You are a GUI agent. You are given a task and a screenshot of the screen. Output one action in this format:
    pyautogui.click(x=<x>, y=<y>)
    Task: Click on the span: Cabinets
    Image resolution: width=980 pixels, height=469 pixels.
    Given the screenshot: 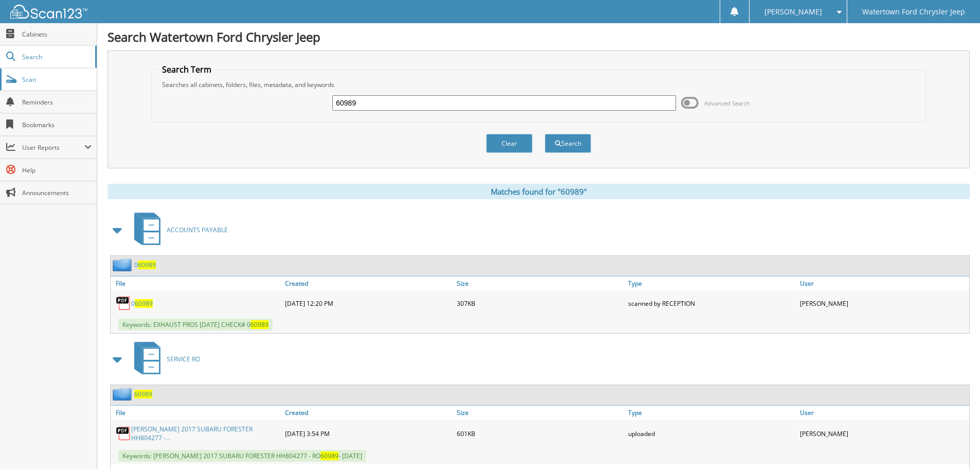 What is the action you would take?
    pyautogui.click(x=57, y=34)
    